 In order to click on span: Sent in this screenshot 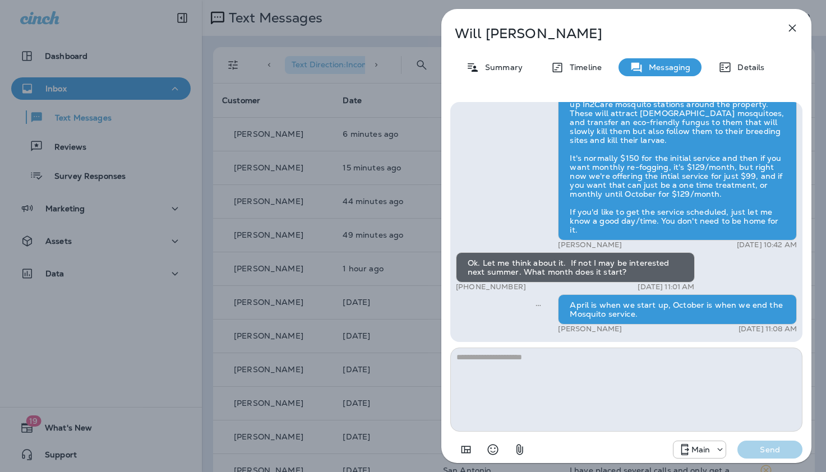, I will do `click(538, 305)`.